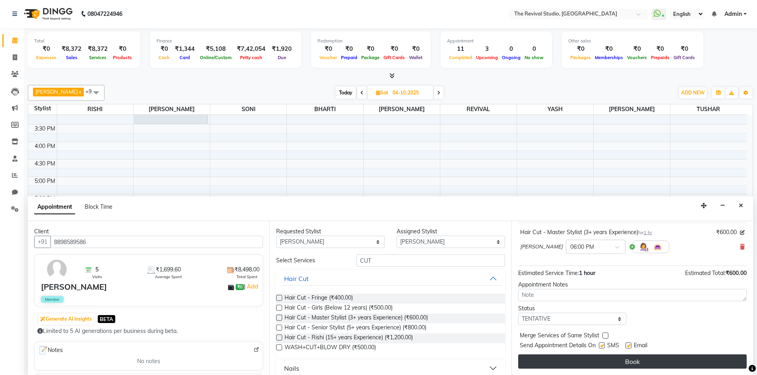 The width and height of the screenshot is (757, 375). What do you see at coordinates (247, 270) in the screenshot?
I see `span: ₹8,498.00` at bounding box center [247, 270].